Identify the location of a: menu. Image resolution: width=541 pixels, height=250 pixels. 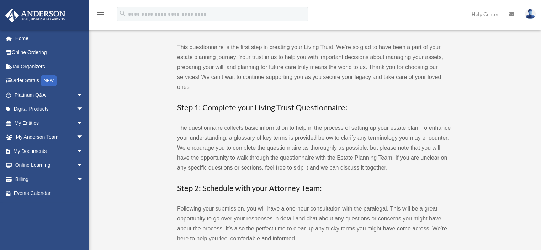
(100, 15).